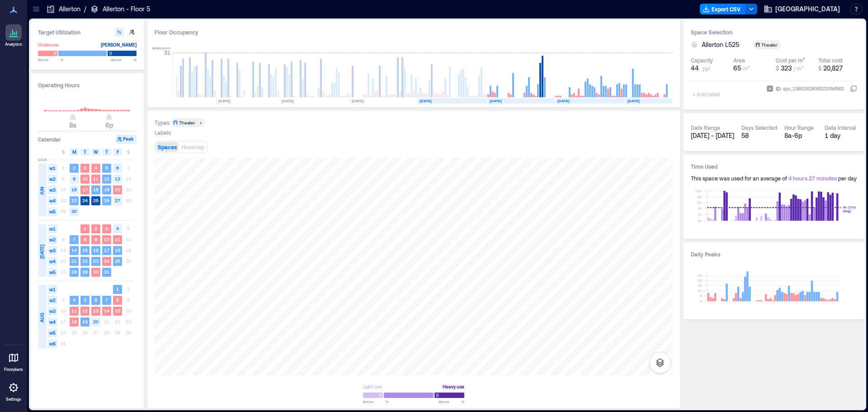 The image size is (868, 412). Describe the element at coordinates (705, 127) in the screenshot. I see `div: Date Range` at that location.